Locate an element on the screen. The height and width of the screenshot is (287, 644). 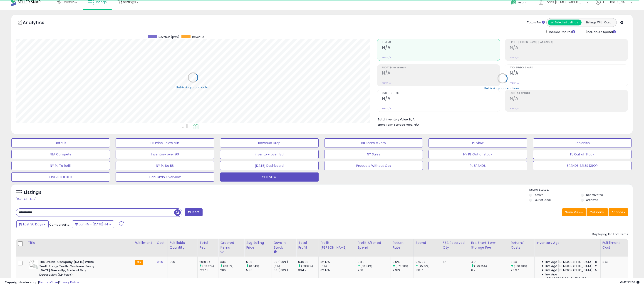
div: Profit After Ad Spend is located at coordinates (373, 245).